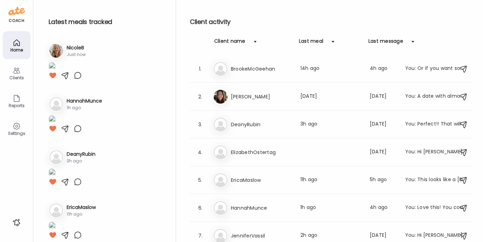 The image size is (483, 242). Describe the element at coordinates (17, 50) in the screenshot. I see `div: Home` at that location.